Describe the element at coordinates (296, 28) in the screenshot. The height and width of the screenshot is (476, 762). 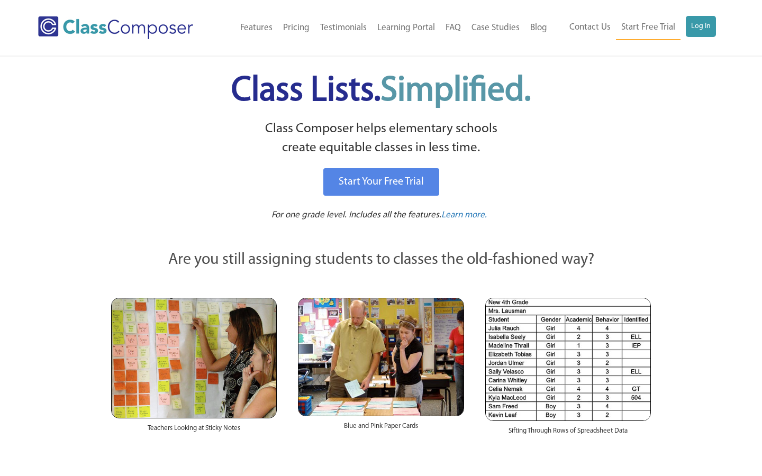
I see `a: Pricing` at that location.